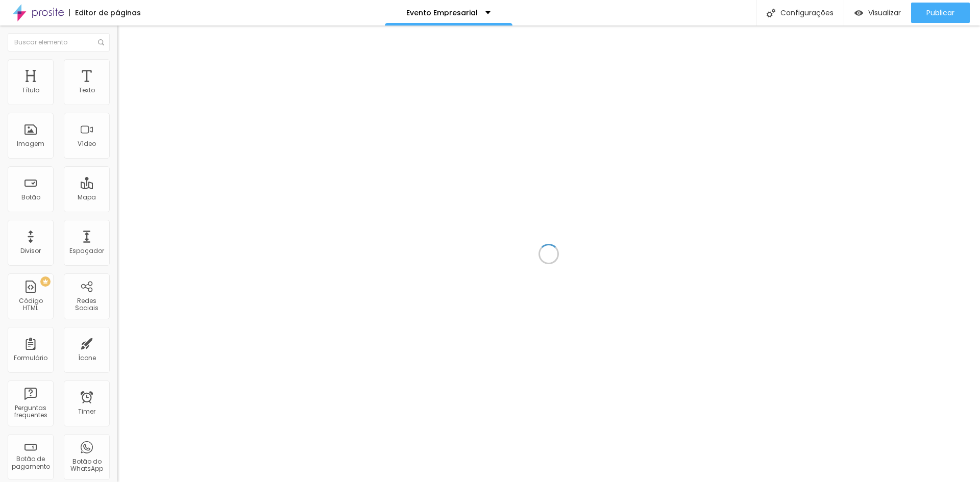 The height and width of the screenshot is (482, 980). I want to click on div: Mapa, so click(86, 197).